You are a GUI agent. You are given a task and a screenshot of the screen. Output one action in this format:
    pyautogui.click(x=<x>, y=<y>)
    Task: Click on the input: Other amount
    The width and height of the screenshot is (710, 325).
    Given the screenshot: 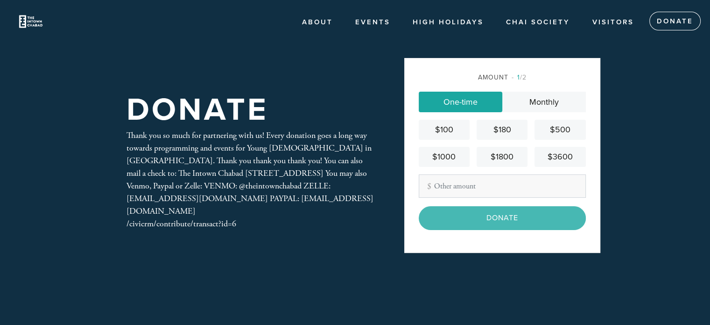 What is the action you would take?
    pyautogui.click(x=503, y=186)
    